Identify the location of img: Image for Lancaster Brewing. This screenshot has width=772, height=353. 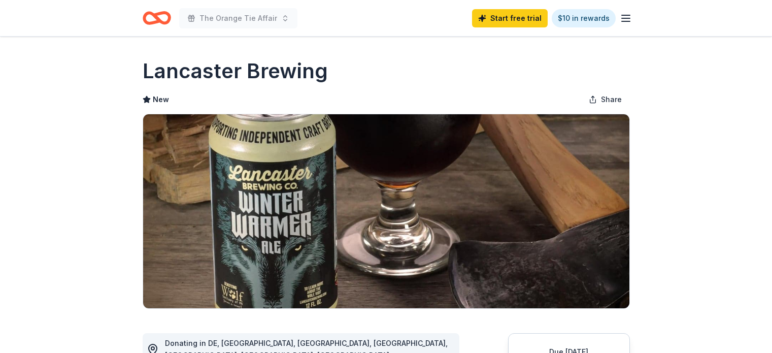
(386, 211).